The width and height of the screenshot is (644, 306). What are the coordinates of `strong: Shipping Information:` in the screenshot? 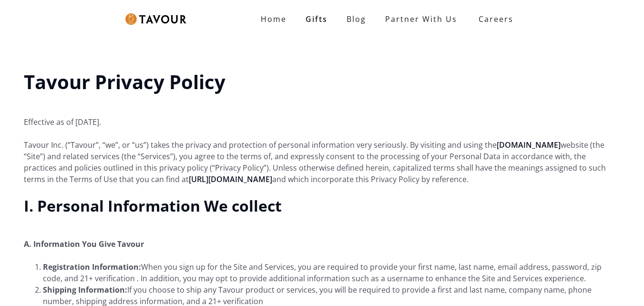 It's located at (85, 290).